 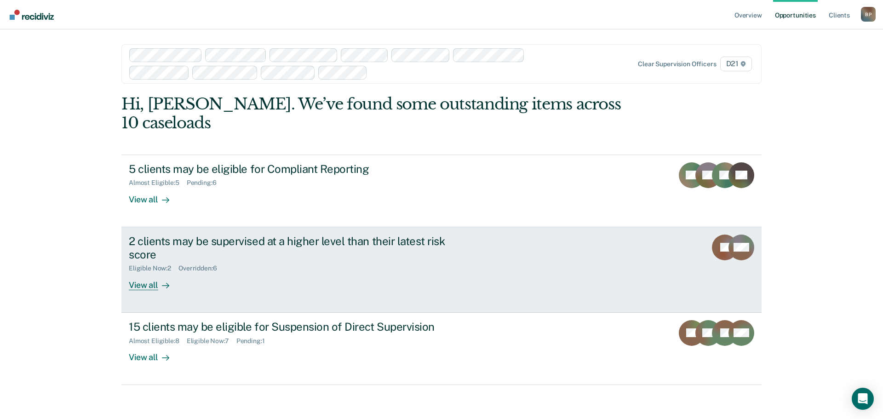 I want to click on div: Pending : 1, so click(x=254, y=341).